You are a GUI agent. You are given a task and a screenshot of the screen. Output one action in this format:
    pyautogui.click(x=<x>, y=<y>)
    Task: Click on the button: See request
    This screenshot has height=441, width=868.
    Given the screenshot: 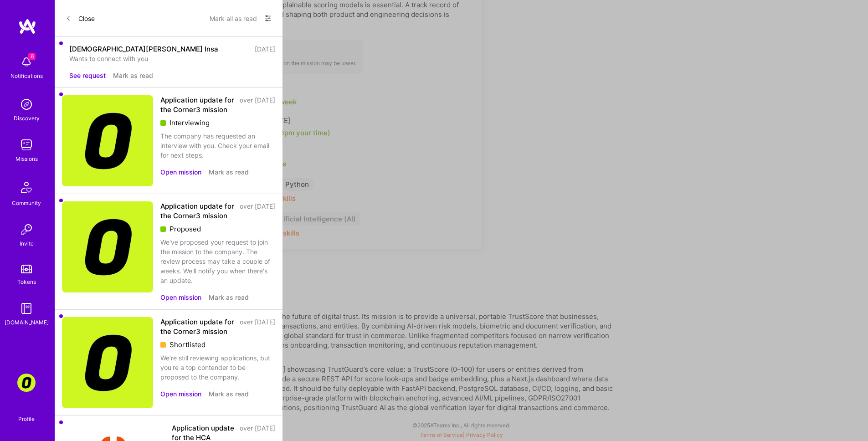 What is the action you would take?
    pyautogui.click(x=87, y=75)
    